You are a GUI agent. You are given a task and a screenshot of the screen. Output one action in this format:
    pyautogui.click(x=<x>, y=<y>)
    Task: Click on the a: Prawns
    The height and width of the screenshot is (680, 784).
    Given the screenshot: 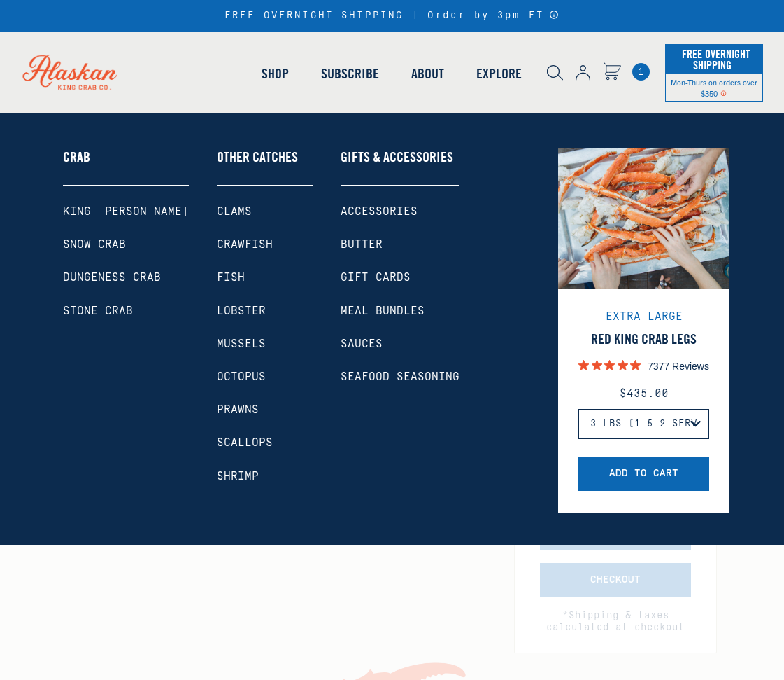 What is the action you would take?
    pyautogui.click(x=265, y=409)
    